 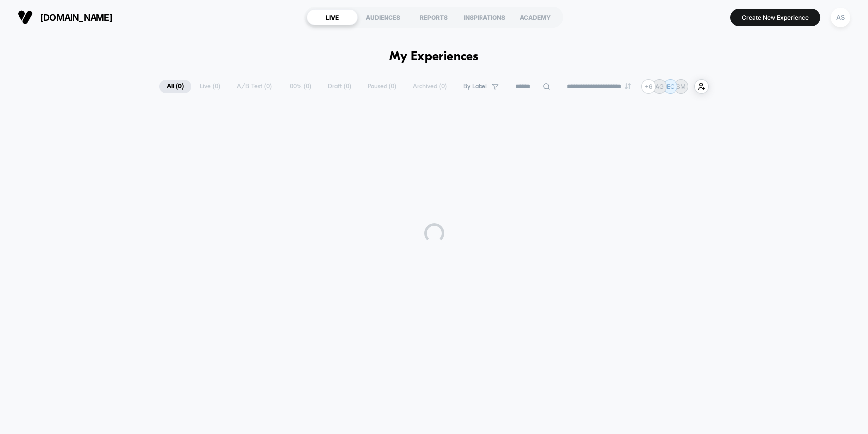 I want to click on button: AS, so click(x=840, y=18).